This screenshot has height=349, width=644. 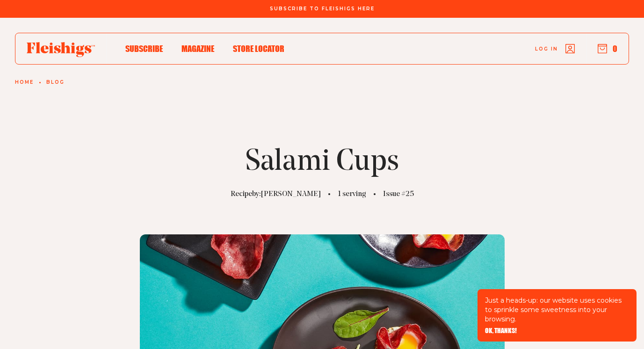 What do you see at coordinates (322, 8) in the screenshot?
I see `a: Subscribe To Fleishigs Here` at bounding box center [322, 8].